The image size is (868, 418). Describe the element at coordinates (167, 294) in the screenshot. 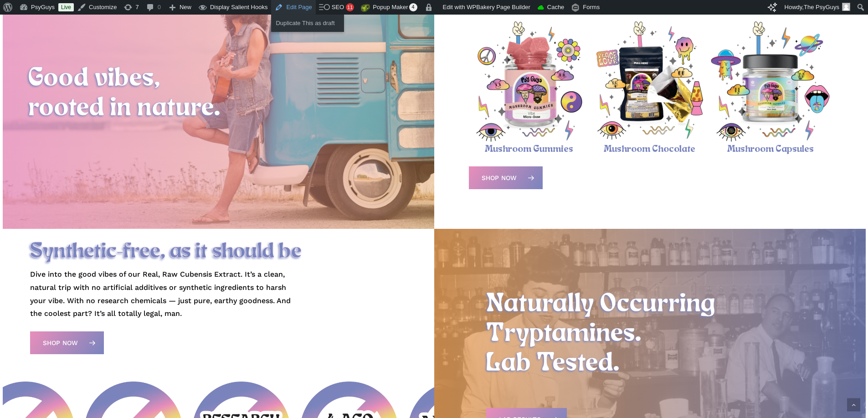

I see `p: Dive into the good vibes of our Real, Raw Cubensis Extract. It’s a clean, natural trip with no ar...` at that location.